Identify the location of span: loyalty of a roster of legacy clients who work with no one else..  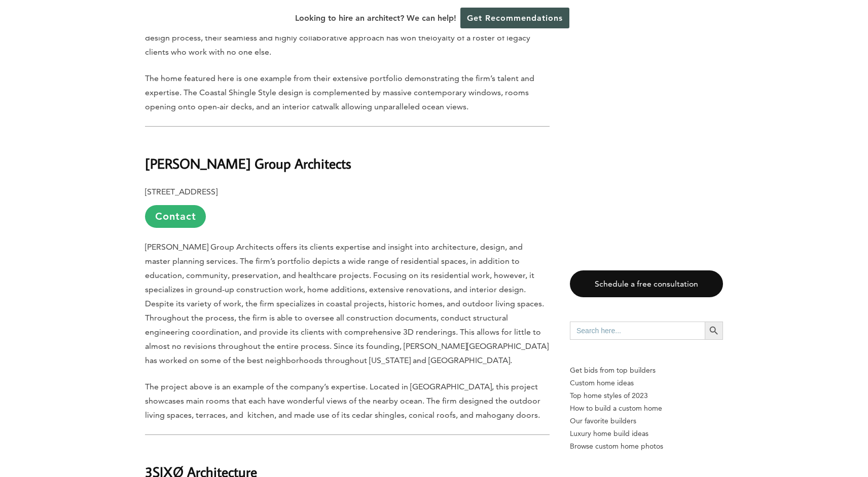
(338, 45).